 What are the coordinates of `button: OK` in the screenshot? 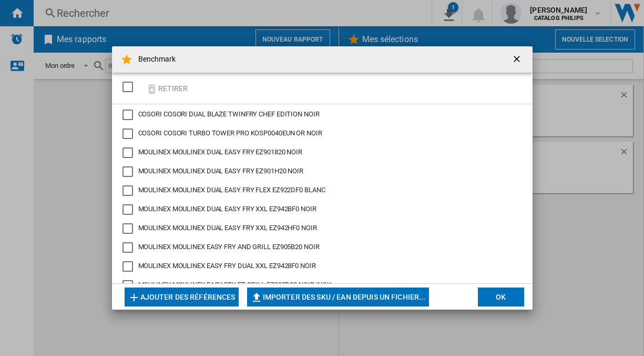 It's located at (501, 297).